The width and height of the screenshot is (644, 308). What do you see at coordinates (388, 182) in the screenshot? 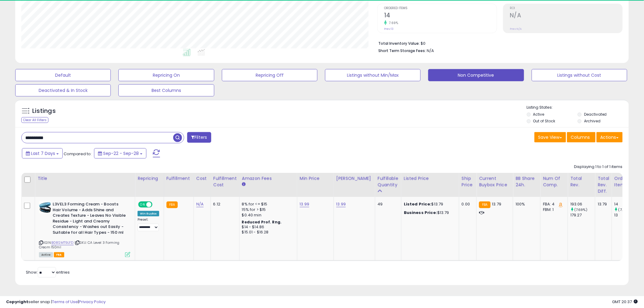
I see `div: Fulfillable Quantity` at bounding box center [388, 182].